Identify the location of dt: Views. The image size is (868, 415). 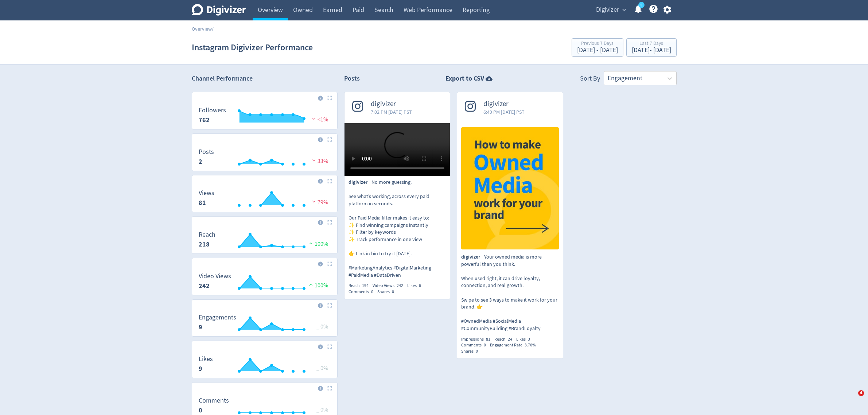
(206, 193).